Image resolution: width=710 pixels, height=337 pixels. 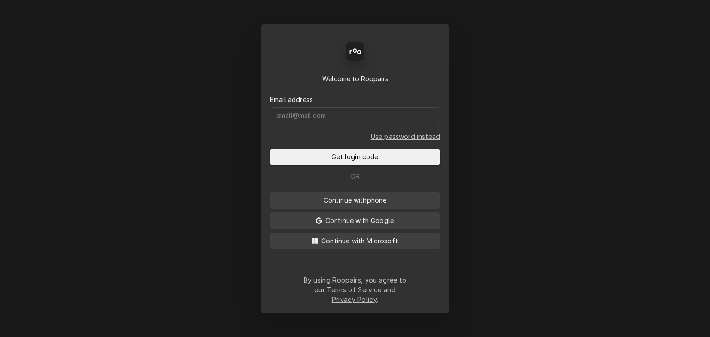 I want to click on button: Continue with Google, so click(x=355, y=221).